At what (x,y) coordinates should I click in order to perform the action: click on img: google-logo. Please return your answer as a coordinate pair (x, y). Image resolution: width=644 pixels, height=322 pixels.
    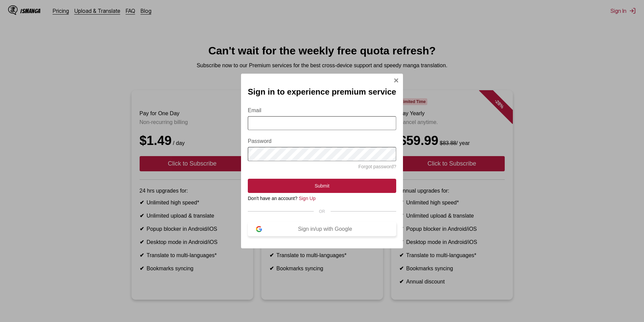
    Looking at the image, I should click on (259, 229).